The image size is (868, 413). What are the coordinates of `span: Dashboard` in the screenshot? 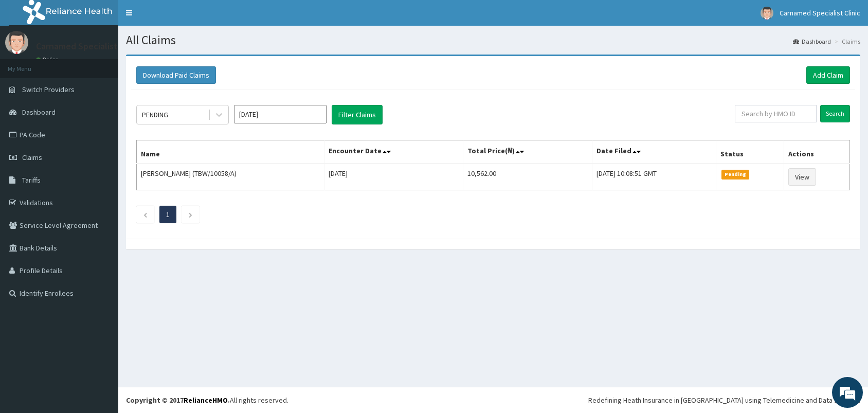 It's located at (39, 112).